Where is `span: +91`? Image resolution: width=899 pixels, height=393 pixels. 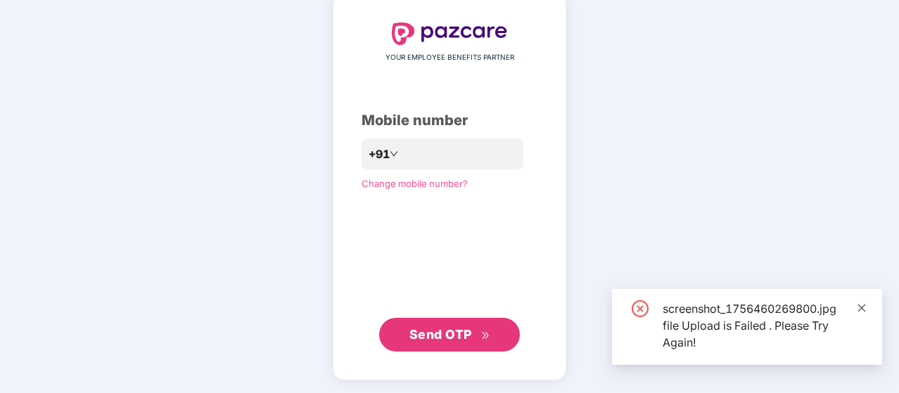
span: +91 is located at coordinates (379, 154).